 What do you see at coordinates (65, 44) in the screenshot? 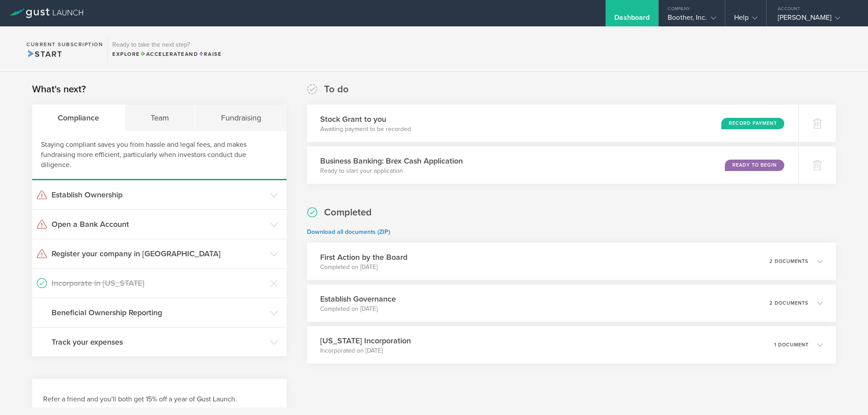
I see `h2: Current Subscription` at bounding box center [65, 44].